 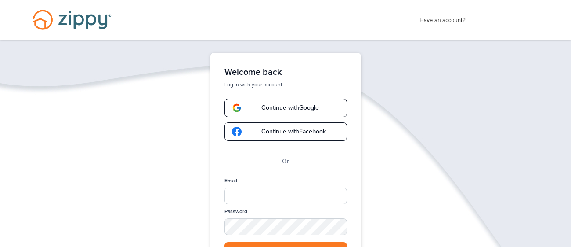 What do you see at coordinates (231, 180) in the screenshot?
I see `label: Email` at bounding box center [231, 180].